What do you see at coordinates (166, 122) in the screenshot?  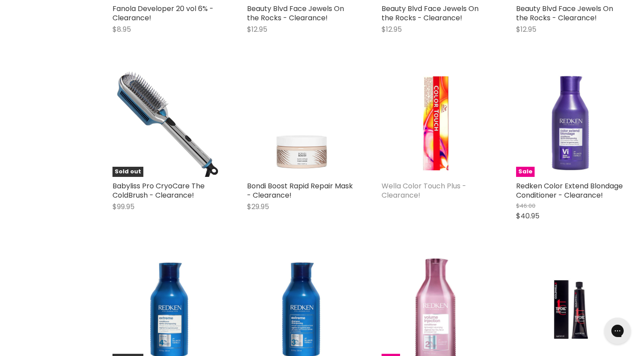 I see `img: Babyliss Pro CryoCare The ColdBrush - Clearance!` at bounding box center [166, 122].